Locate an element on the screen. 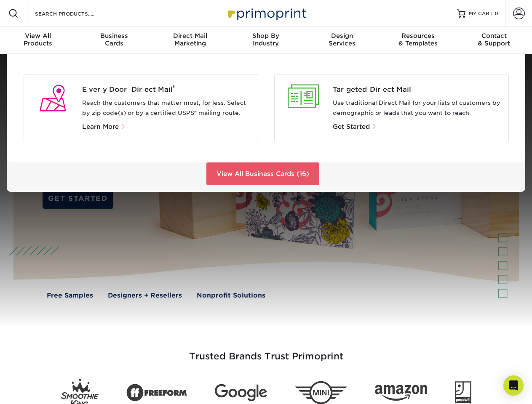 The image size is (532, 404). img: Amazon is located at coordinates (401, 393).